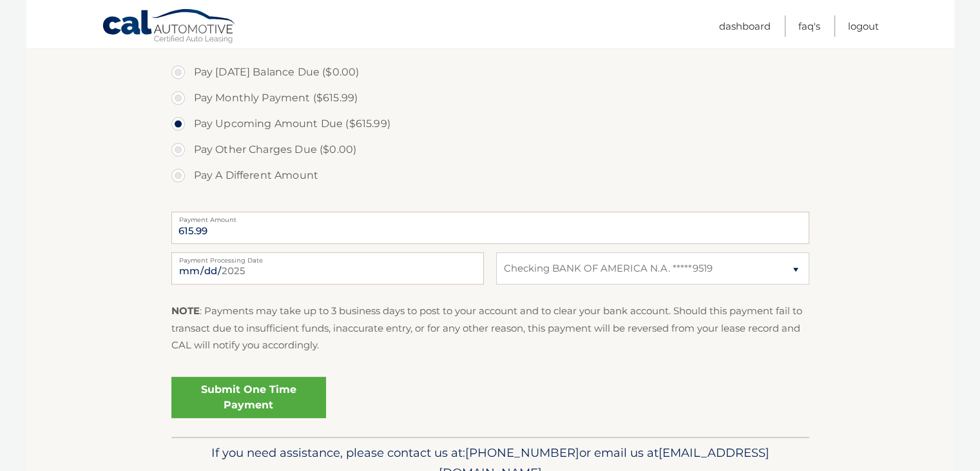 The image size is (980, 471). I want to click on label: Payment Amount, so click(490, 217).